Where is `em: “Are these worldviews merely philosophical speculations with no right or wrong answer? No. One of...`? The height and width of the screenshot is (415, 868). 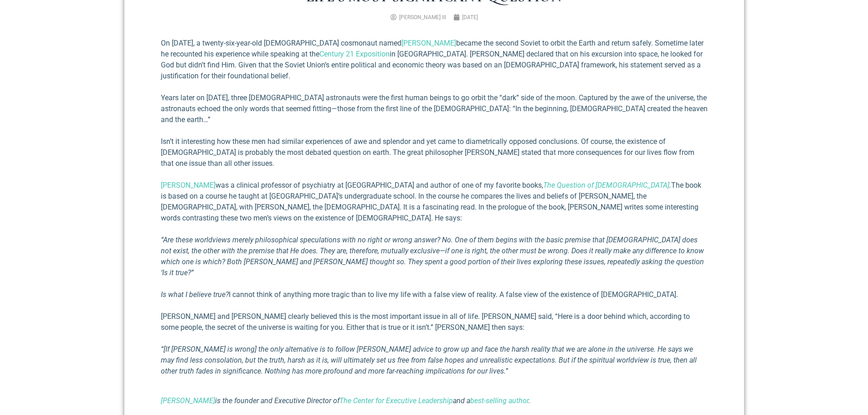
em: “Are these worldviews merely philosophical speculations with no right or wrong answer? No. One of... is located at coordinates (433, 256).